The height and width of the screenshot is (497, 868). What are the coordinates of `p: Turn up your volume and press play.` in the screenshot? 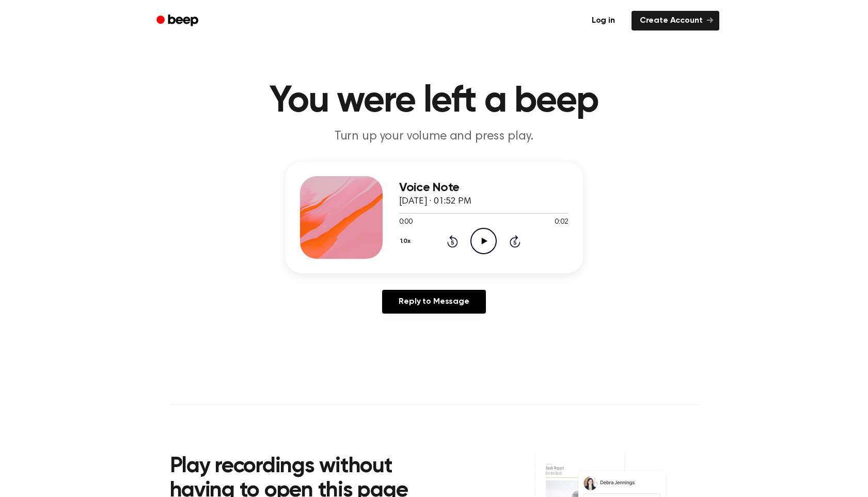 It's located at (434, 136).